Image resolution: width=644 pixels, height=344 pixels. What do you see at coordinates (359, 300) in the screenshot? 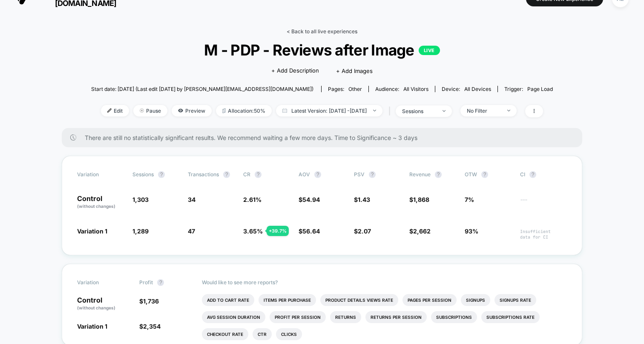
I see `li: Product Details Views Rate` at bounding box center [359, 300].